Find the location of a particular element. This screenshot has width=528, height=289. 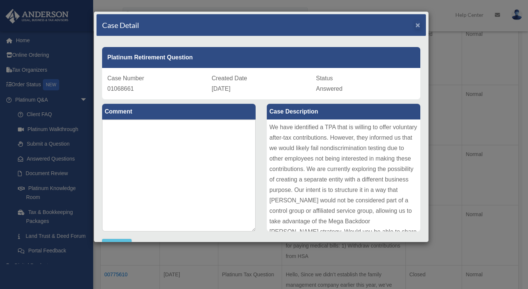

label: Comment is located at coordinates (179, 111).